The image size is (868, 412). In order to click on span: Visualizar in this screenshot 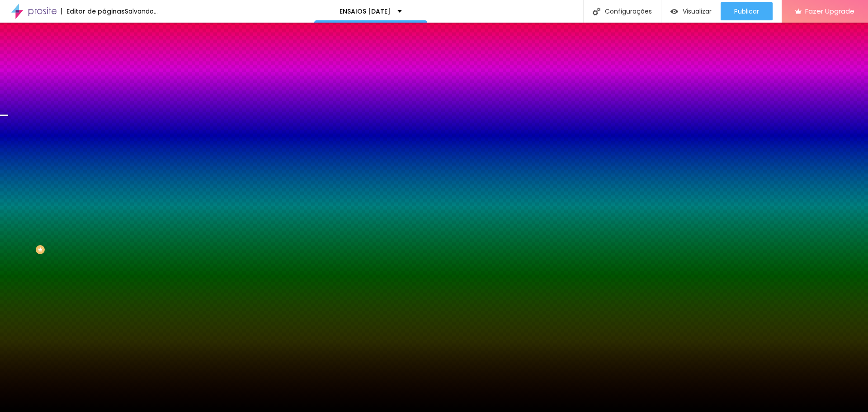, I will do `click(697, 11)`.